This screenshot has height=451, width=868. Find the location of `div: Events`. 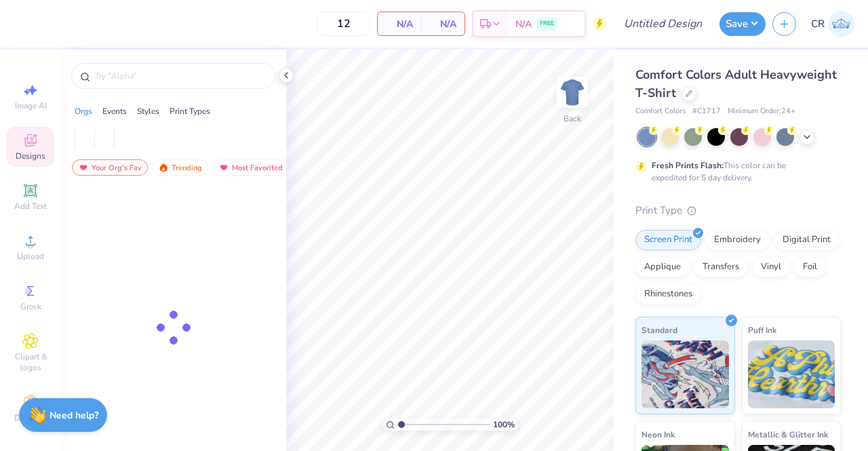

div: Events is located at coordinates (115, 111).